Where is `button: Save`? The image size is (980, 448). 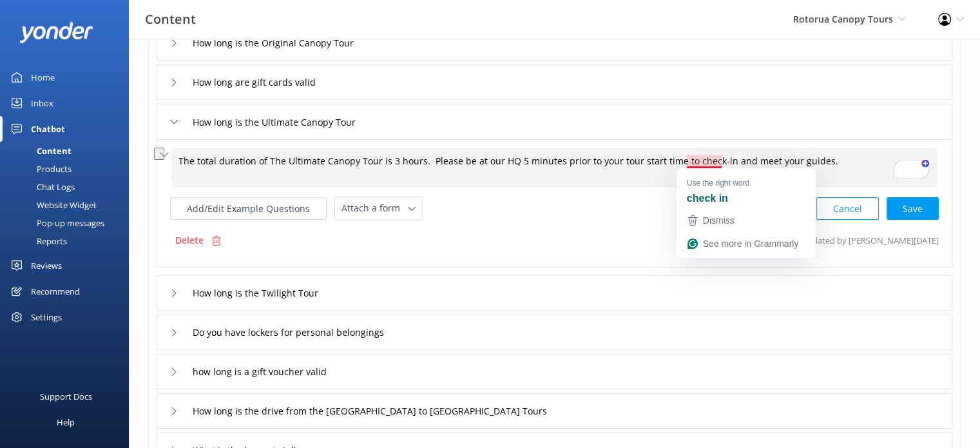
button: Save is located at coordinates (912, 208).